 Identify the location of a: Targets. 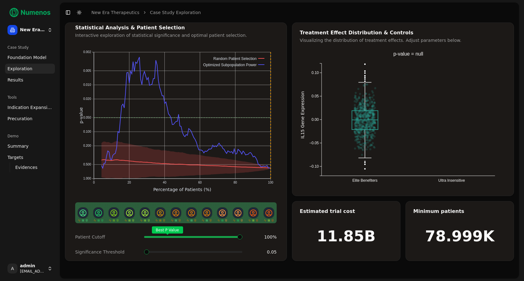
(30, 157).